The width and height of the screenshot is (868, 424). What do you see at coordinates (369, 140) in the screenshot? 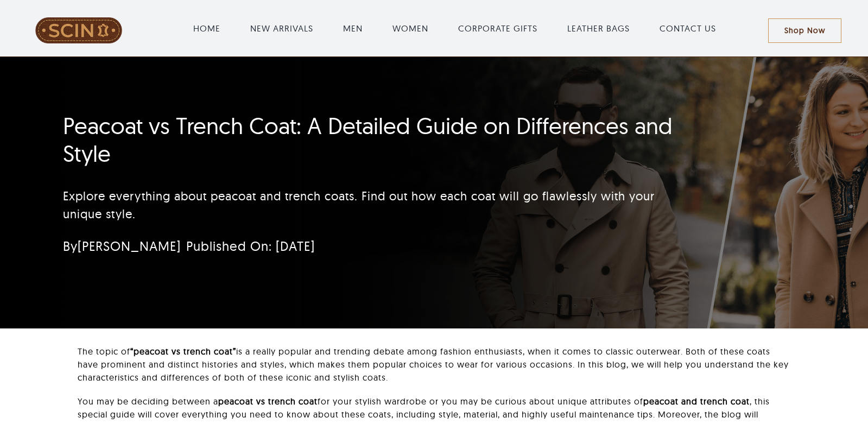
I see `h1: Peacoat vs Trench Coat: A Detailed Guide on Differences and Style` at bounding box center [369, 140].